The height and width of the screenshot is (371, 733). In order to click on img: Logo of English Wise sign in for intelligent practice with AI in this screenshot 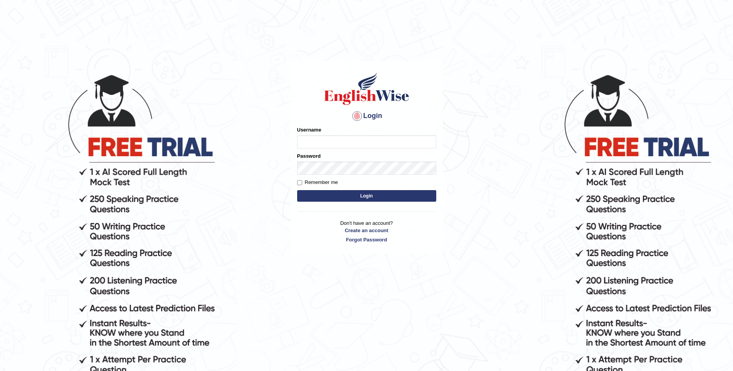, I will do `click(366, 89)`.